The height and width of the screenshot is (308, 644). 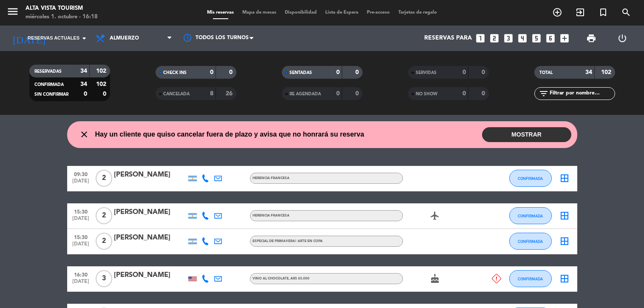 What do you see at coordinates (418, 12) in the screenshot?
I see `span: Tarjetas de regalo` at bounding box center [418, 12].